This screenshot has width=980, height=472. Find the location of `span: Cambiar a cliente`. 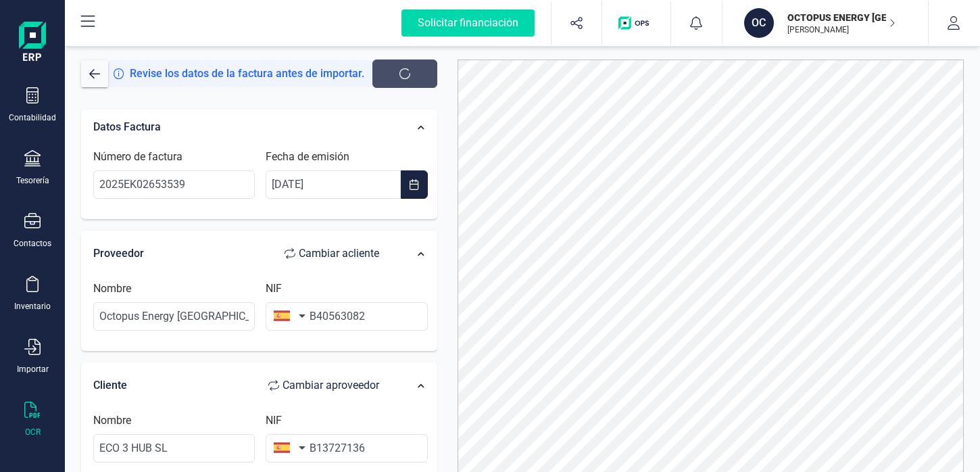

span: Cambiar a cliente is located at coordinates (339, 254).